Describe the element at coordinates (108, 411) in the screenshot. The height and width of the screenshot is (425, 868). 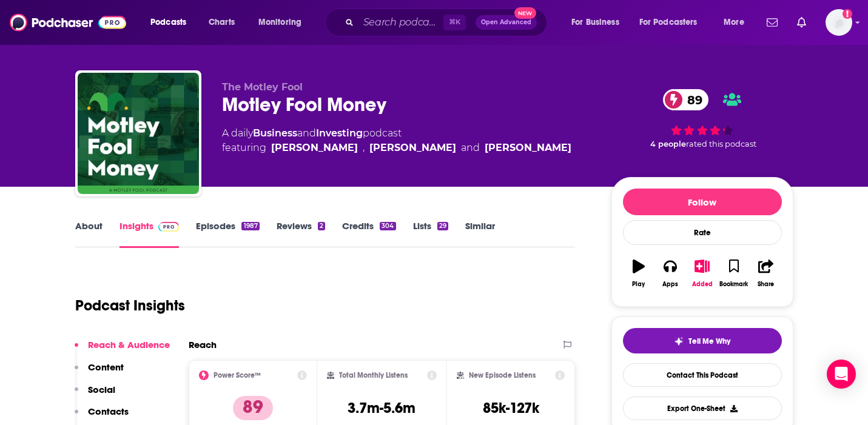
I see `p: Contacts` at that location.